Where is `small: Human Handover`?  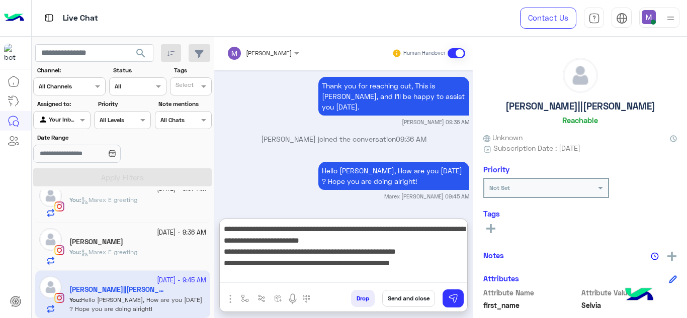 small: Human Handover is located at coordinates (424, 53).